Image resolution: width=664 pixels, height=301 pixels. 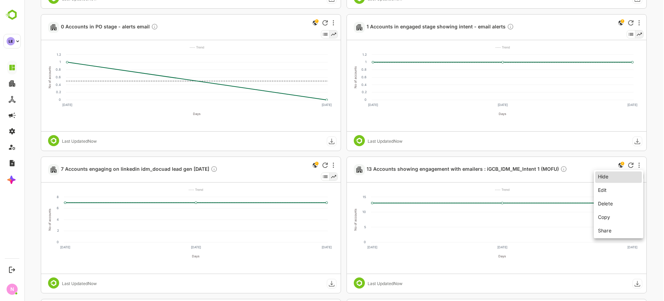 What do you see at coordinates (11, 41) in the screenshot?
I see `div: LE` at bounding box center [11, 41].